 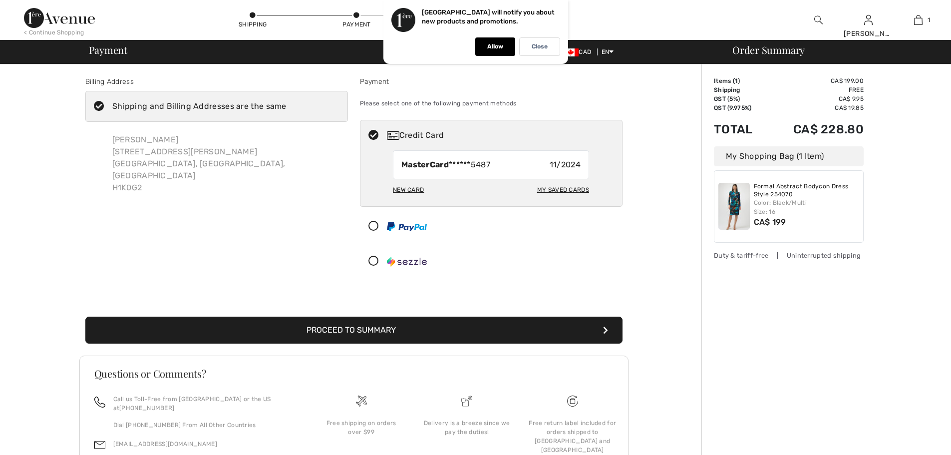 I want to click on img: call, so click(x=100, y=402).